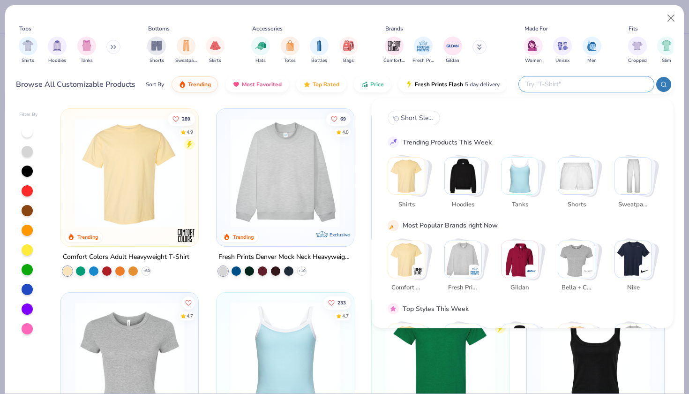 The width and height of the screenshot is (689, 394). What do you see at coordinates (261, 50) in the screenshot?
I see `div: filter for Hats` at bounding box center [261, 50].